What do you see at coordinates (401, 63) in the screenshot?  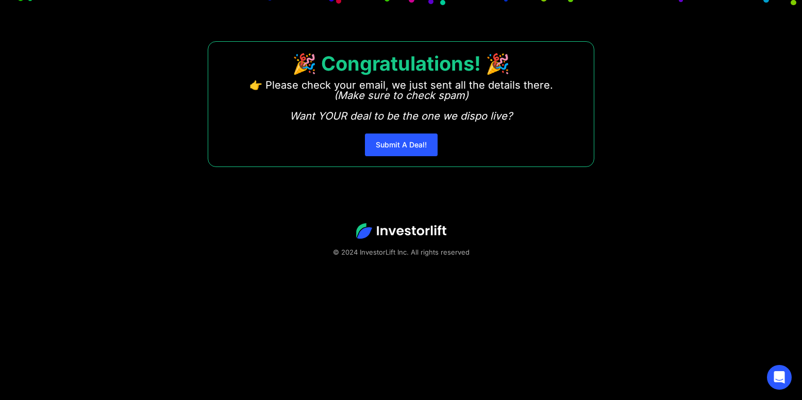 I see `strong: 🎉 Congratulations! 🎉` at bounding box center [401, 63].